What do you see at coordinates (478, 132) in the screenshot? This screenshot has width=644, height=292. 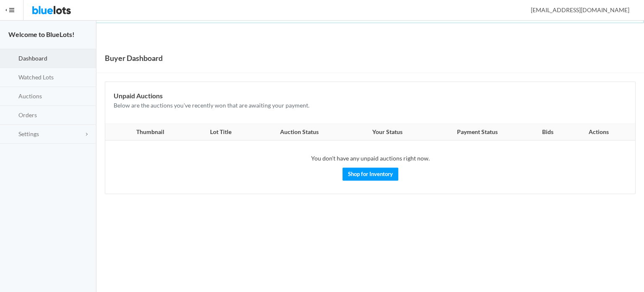 I see `th: Payment Status` at bounding box center [478, 132].